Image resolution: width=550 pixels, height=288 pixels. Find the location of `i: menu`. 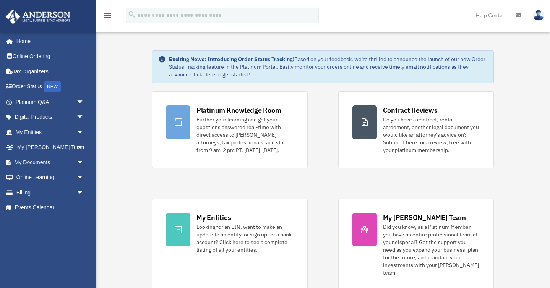

i: menu is located at coordinates (108, 15).